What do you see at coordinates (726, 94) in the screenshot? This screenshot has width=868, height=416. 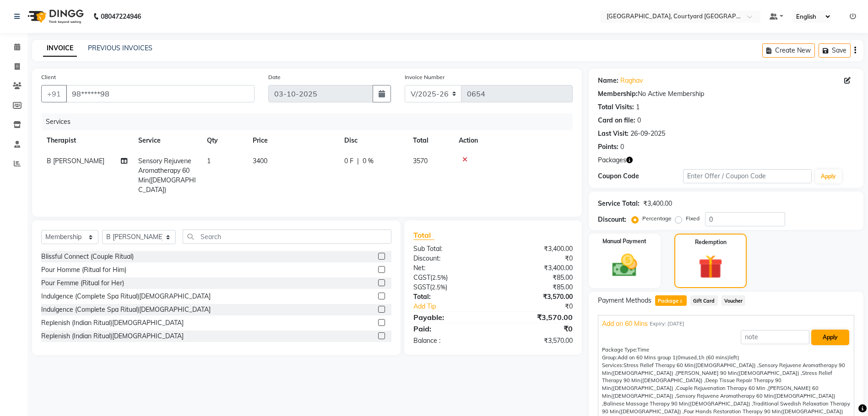 I see `div: No Active Membership` at bounding box center [726, 94].